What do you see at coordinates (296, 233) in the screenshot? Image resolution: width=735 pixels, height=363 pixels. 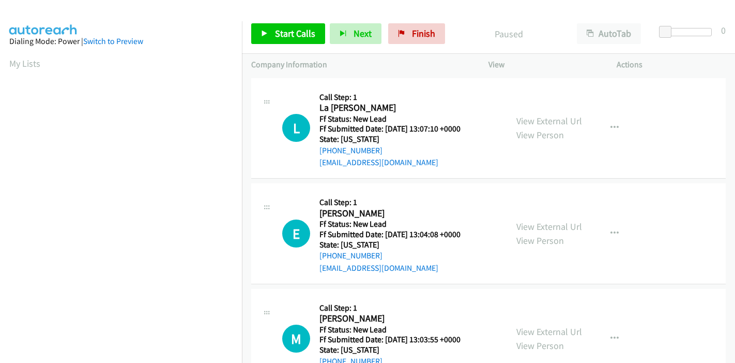 I see `h1: E` at bounding box center [296, 233].